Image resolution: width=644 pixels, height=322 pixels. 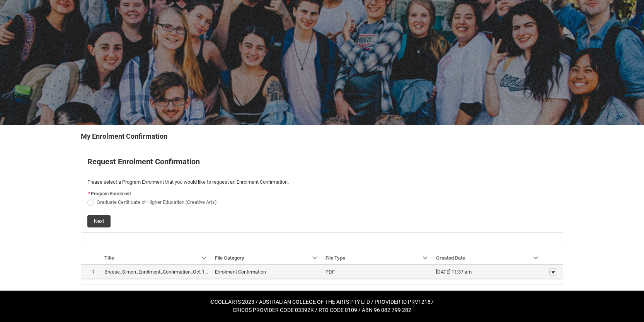 I want to click on button: Next, so click(x=99, y=221).